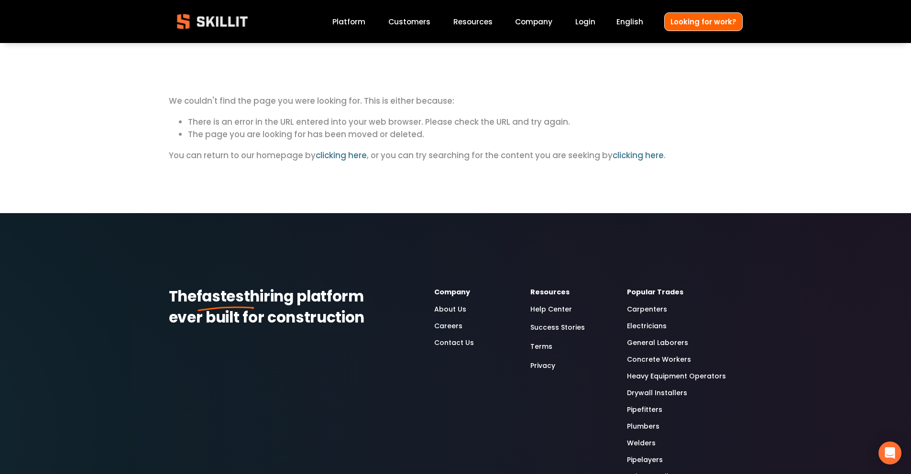  What do you see at coordinates (646, 326) in the screenshot?
I see `a: Electricians` at bounding box center [646, 326].